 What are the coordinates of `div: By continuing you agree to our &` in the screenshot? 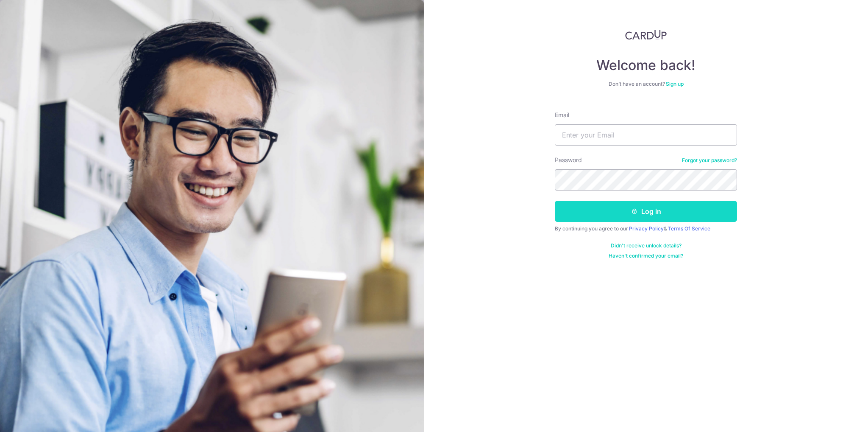 It's located at (646, 229).